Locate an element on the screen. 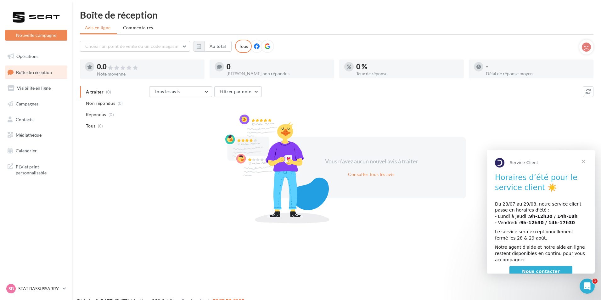  span: Nous contacter is located at coordinates (54, 121).